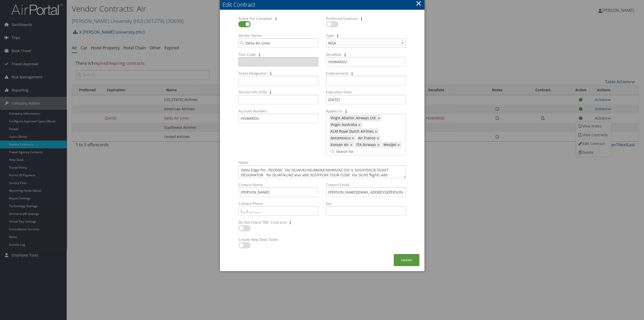  Describe the element at coordinates (278, 118) in the screenshot. I see `input: Account Number:` at that location.